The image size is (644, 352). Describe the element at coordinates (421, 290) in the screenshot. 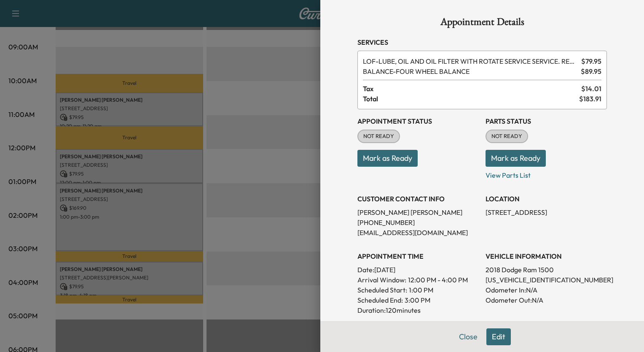

I see `p: 1:00 PM` at that location.